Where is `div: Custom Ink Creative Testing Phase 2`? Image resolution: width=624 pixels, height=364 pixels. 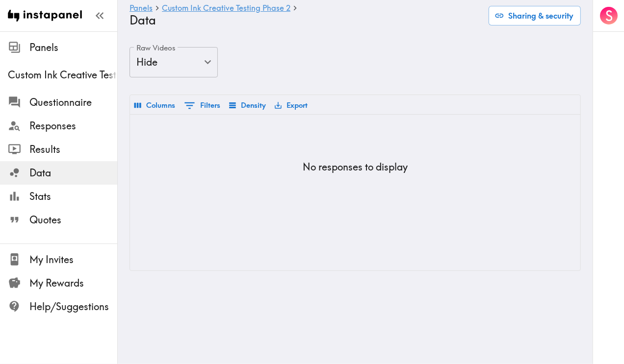 div: Custom Ink Creative Testing Phase 2 is located at coordinates (62, 75).